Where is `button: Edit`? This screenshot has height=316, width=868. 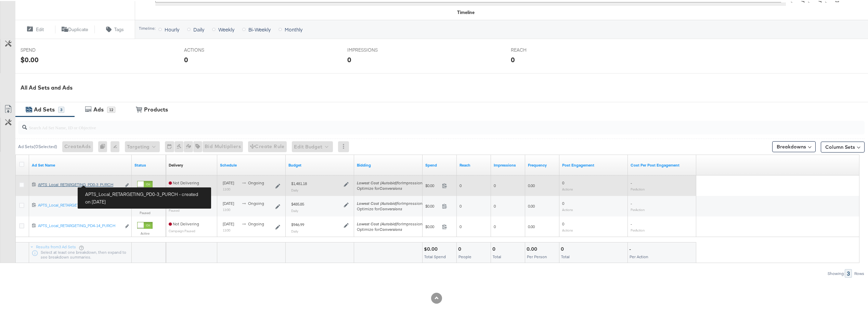
button: Edit is located at coordinates (35, 28).